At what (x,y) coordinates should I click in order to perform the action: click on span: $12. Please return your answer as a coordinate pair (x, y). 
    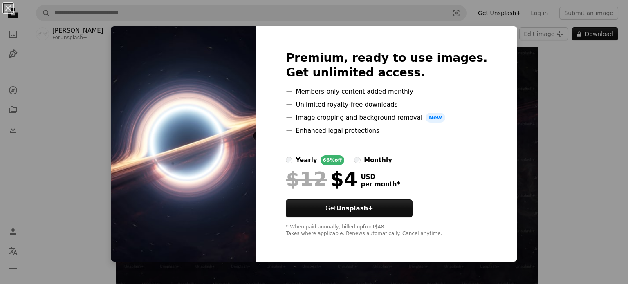
    Looking at the image, I should click on (306, 179).